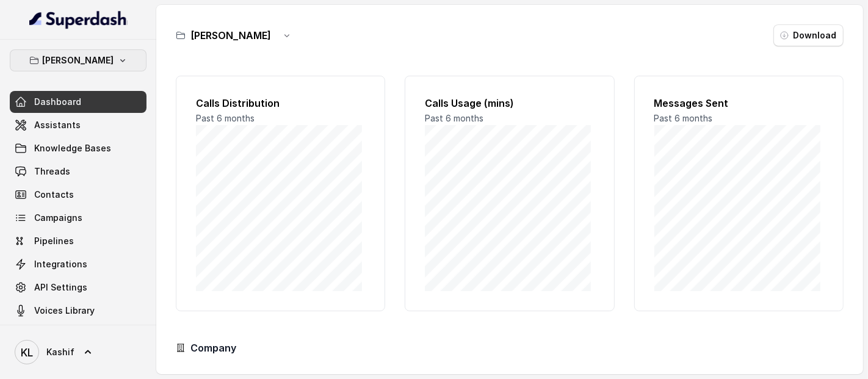 The height and width of the screenshot is (379, 868). I want to click on h2: Calls Usage (mins), so click(509, 103).